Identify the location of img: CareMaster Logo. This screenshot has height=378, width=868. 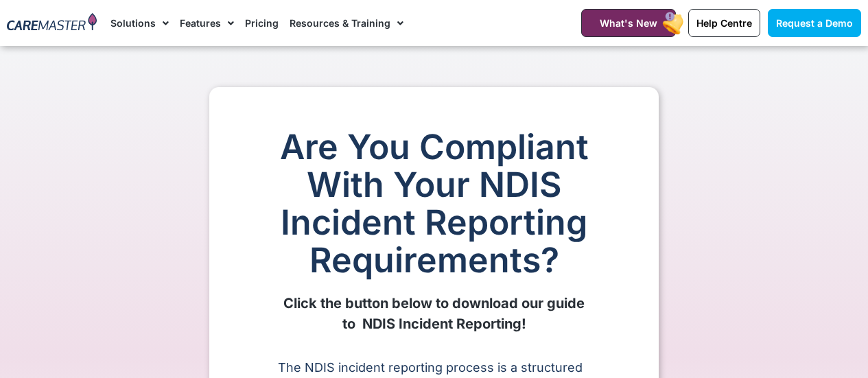
(51, 22).